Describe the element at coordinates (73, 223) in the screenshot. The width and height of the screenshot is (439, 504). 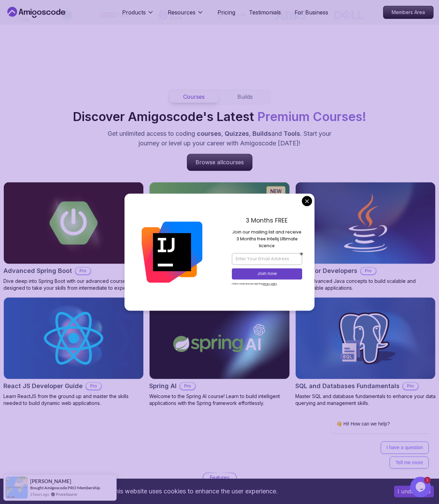
I see `img: Advanced Spring Boot card` at that location.